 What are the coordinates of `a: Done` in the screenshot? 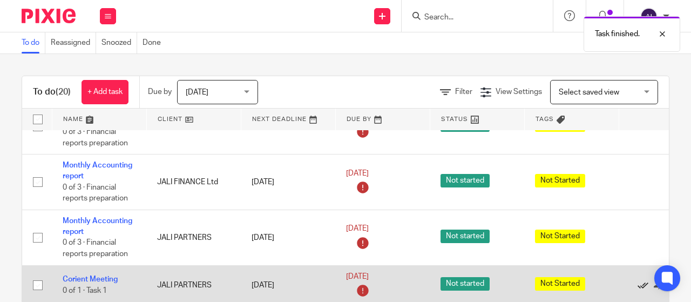 It's located at (154, 43).